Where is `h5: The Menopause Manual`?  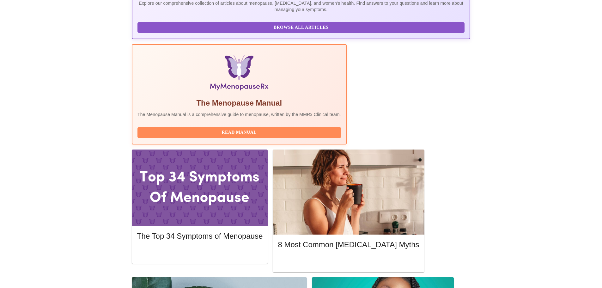 h5: The Menopause Manual is located at coordinates (239, 103).